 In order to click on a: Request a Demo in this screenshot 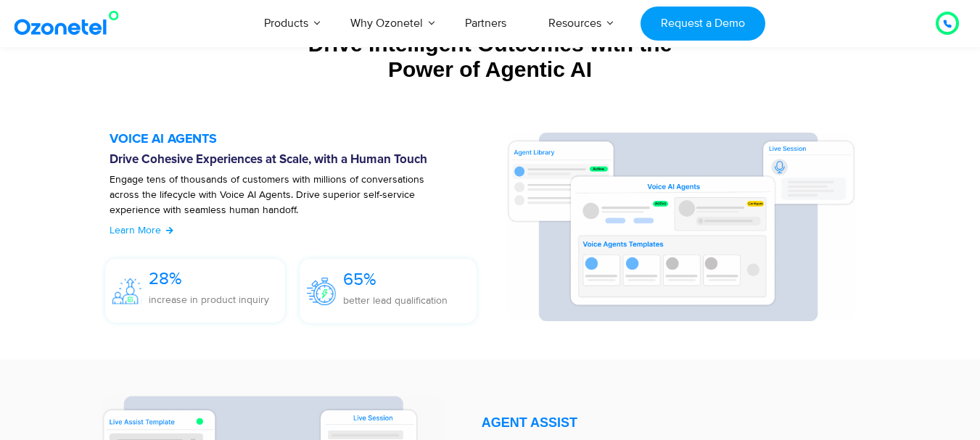, I will do `click(702, 24)`.